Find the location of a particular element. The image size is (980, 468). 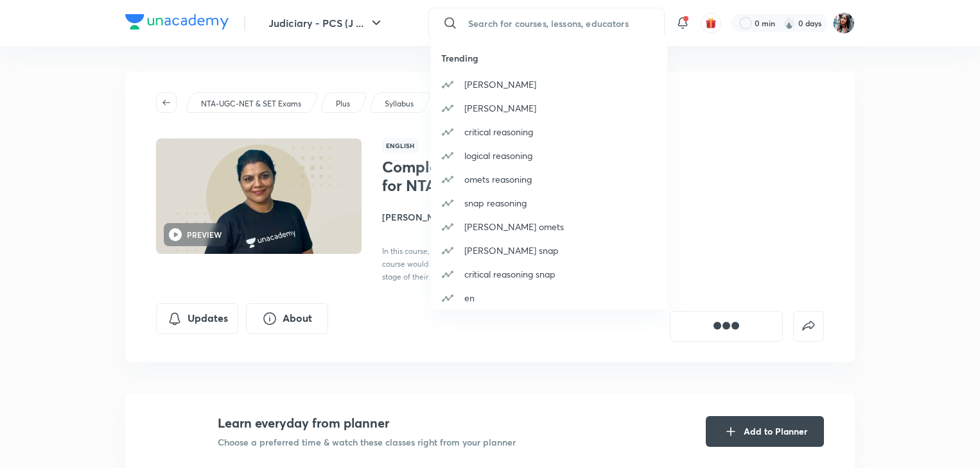

a: snap reasoning is located at coordinates (549, 202).